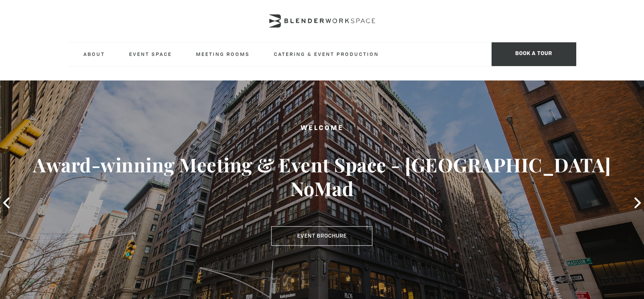 The height and width of the screenshot is (299, 644). Describe the element at coordinates (322, 128) in the screenshot. I see `h2: Welcome` at that location.